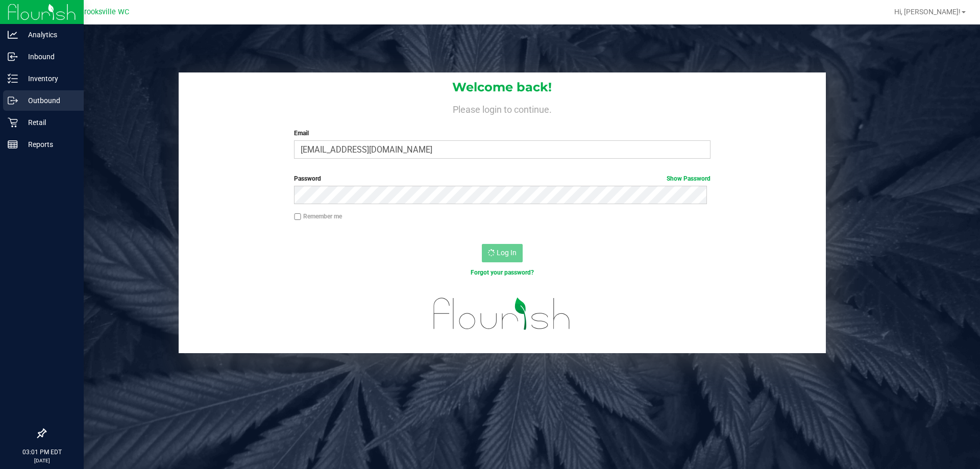 The height and width of the screenshot is (469, 980). What do you see at coordinates (688, 178) in the screenshot?
I see `a: Show Password` at bounding box center [688, 178].